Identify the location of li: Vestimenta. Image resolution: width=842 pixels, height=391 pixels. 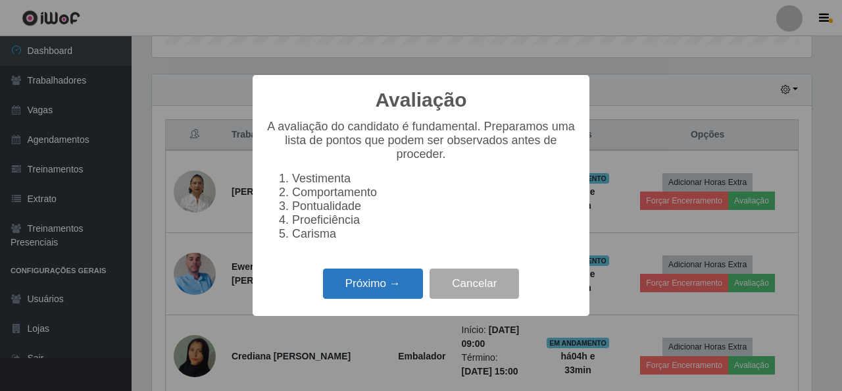
(434, 178).